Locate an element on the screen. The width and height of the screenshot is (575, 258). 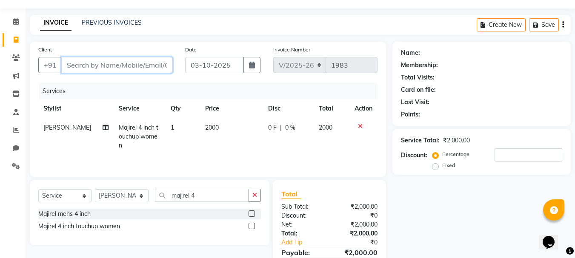
label: Client is located at coordinates (45, 50).